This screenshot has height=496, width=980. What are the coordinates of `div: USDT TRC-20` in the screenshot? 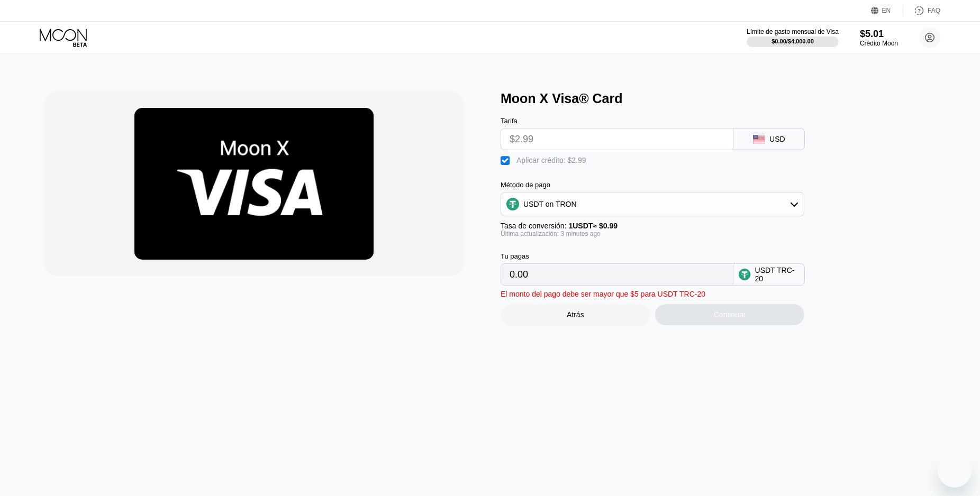 It's located at (777, 275).